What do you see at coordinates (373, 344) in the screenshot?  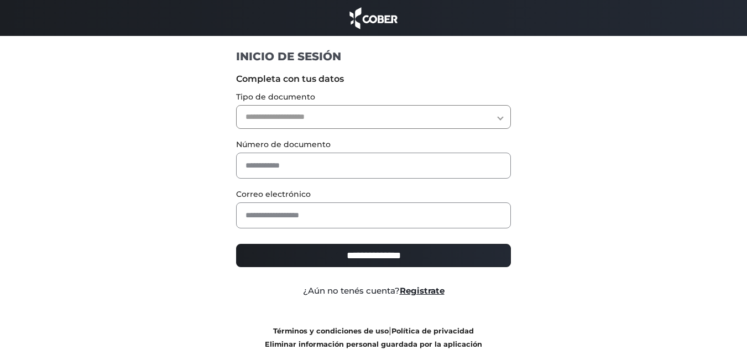 I see `a: Eliminar información personal guardada por la aplicación` at bounding box center [373, 344].